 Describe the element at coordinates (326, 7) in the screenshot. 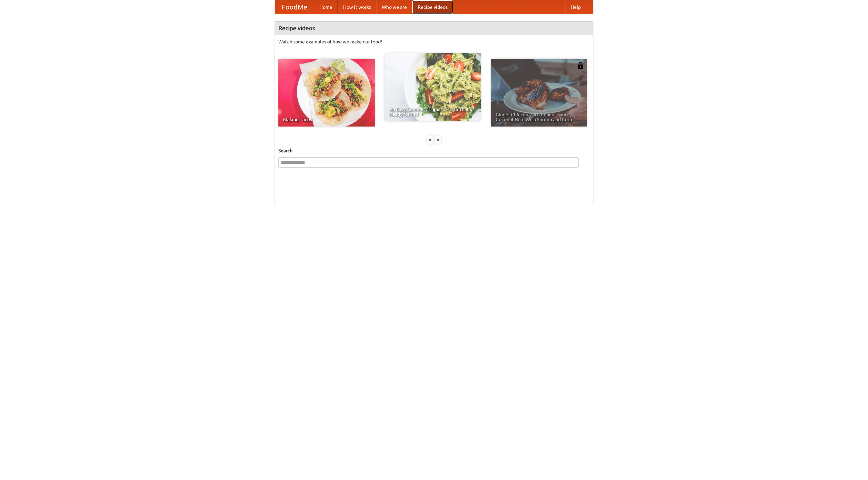

I see `a: Home` at that location.